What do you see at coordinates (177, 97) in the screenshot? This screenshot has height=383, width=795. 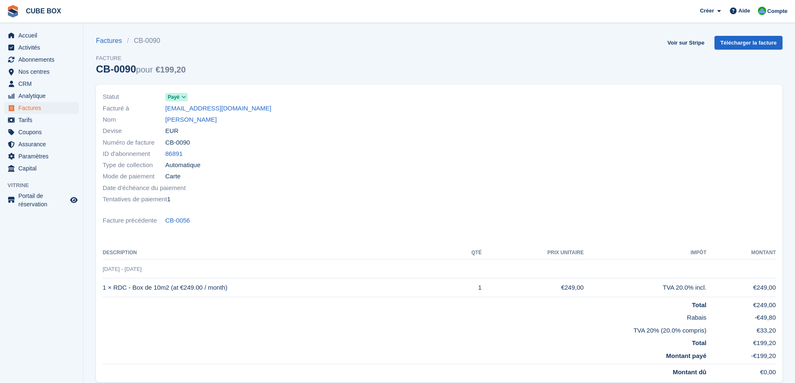 I see `a: Payé` at bounding box center [177, 97].